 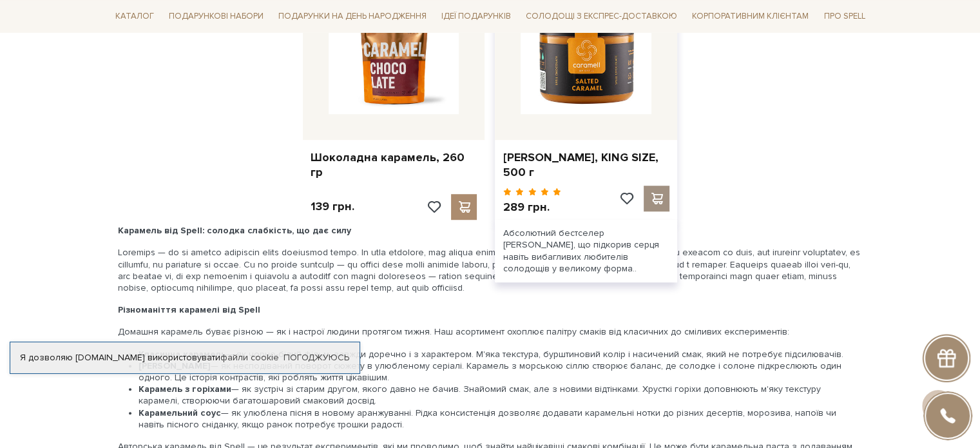 I want to click on p: Домашня карамель буває різною — як і настрої людини протягом тижня. Наш асортимент охоплює палітр..., so click(x=490, y=332).